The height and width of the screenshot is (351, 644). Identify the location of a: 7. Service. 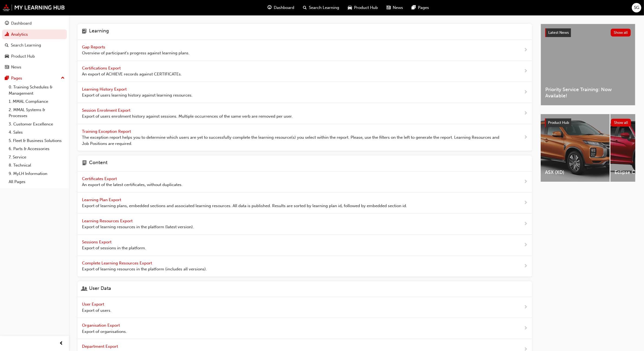
(37, 157).